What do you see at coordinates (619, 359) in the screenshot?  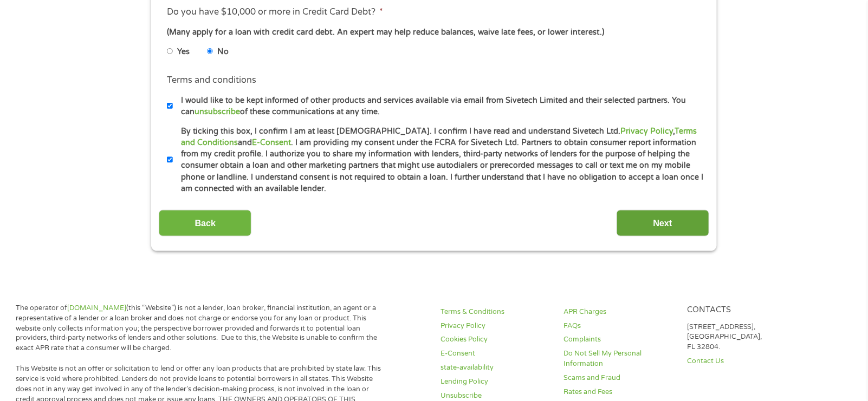 I see `a: Do Not Sell My Personal Information` at bounding box center [619, 359].